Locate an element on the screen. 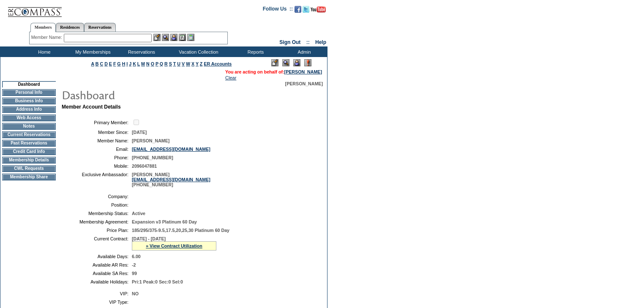 This screenshot has width=644, height=308. td: Member Since: is located at coordinates (97, 132).